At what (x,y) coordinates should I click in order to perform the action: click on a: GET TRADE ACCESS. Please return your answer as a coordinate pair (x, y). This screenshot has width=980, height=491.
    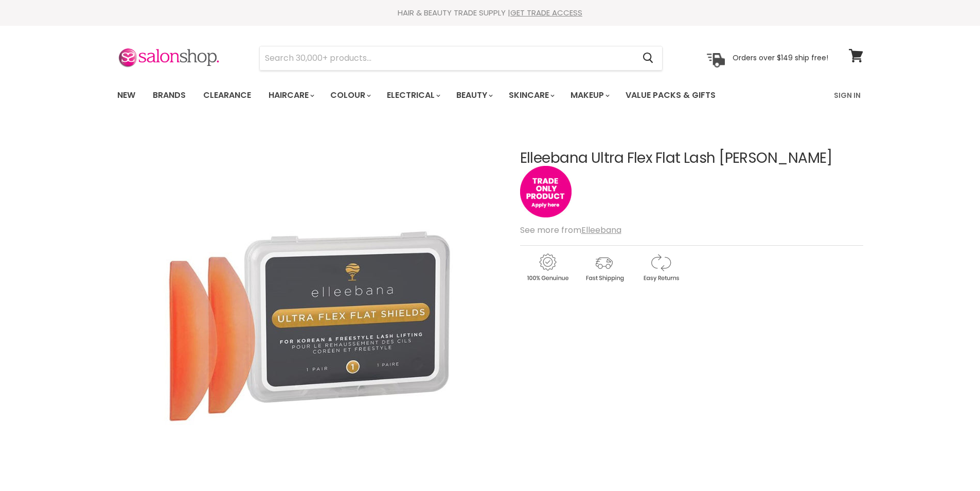
    Looking at the image, I should click on (546, 12).